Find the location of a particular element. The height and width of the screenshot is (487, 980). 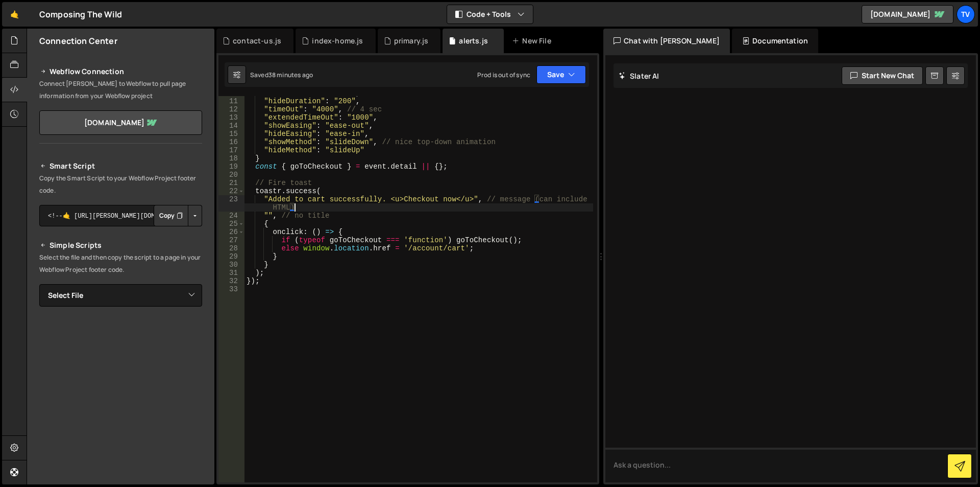

a: TV is located at coordinates (966, 14).